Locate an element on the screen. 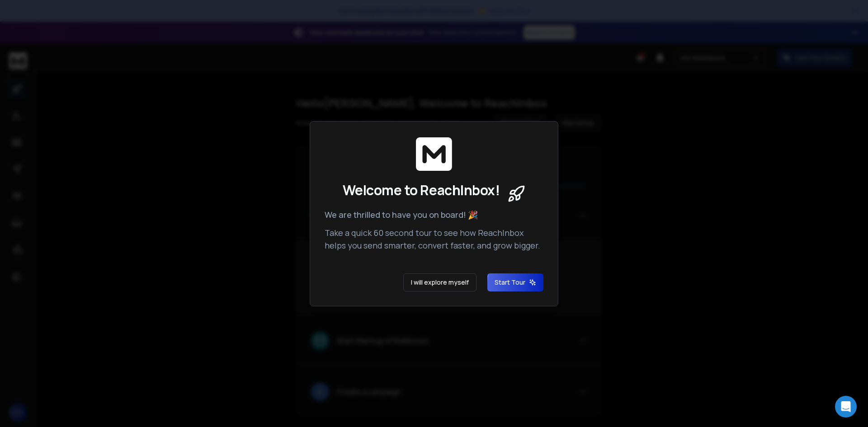 The width and height of the screenshot is (868, 427). button: Start Tour is located at coordinates (515, 283).